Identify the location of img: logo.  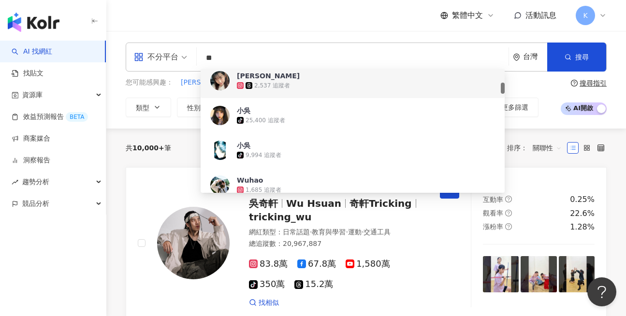
(33, 22).